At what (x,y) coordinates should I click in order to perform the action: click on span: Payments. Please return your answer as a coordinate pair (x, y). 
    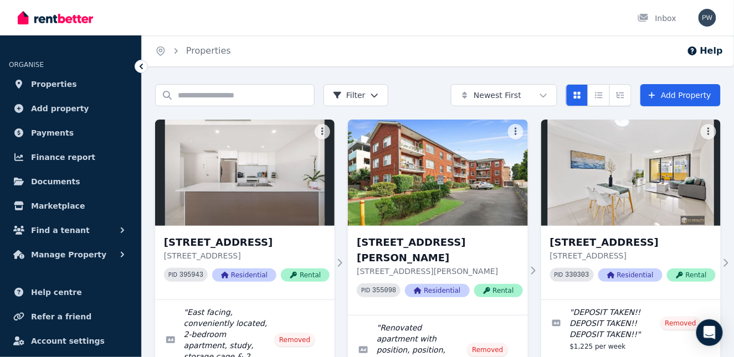
    Looking at the image, I should click on (52, 133).